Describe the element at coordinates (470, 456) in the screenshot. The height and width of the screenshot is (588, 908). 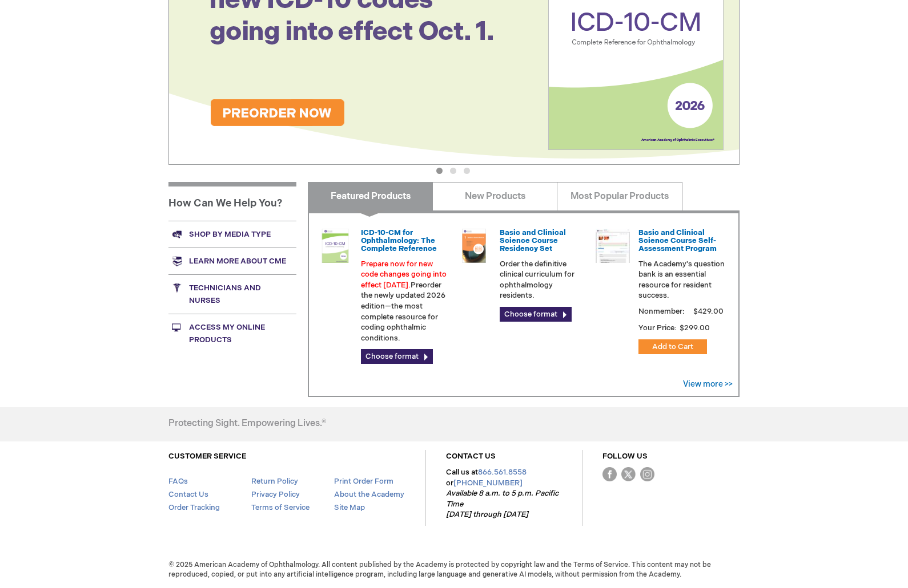
I see `a: CONTACT US` at that location.